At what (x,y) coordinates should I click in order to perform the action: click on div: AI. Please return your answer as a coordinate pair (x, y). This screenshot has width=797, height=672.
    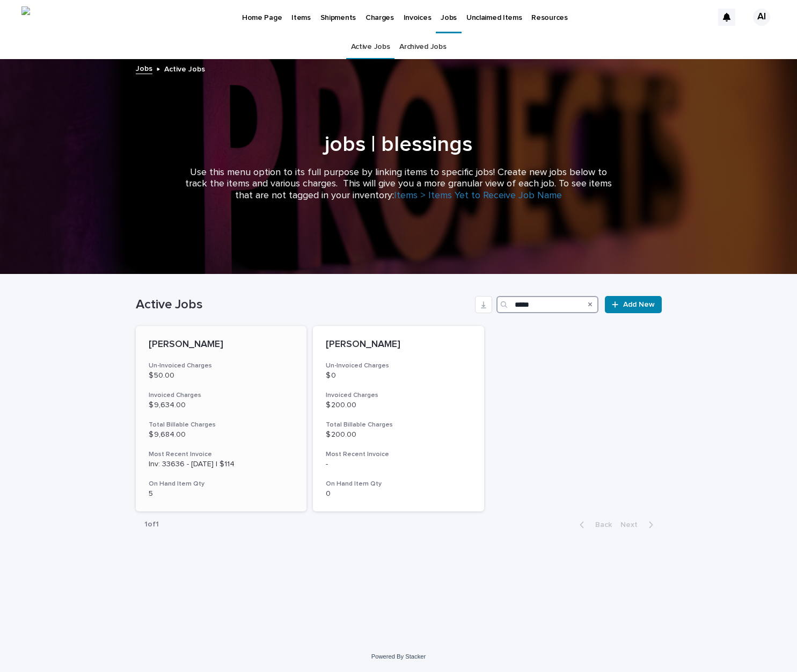
    Looking at the image, I should click on (762, 17).